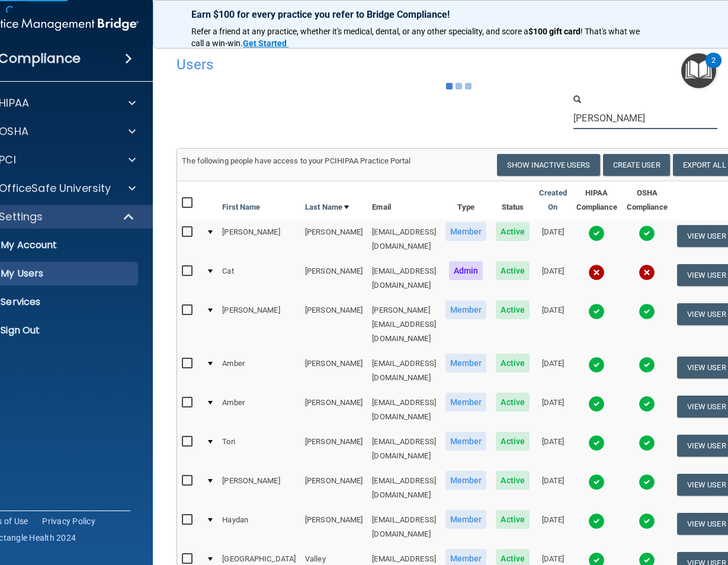 This screenshot has height=565, width=728. Describe the element at coordinates (512, 200) in the screenshot. I see `th: Status` at that location.